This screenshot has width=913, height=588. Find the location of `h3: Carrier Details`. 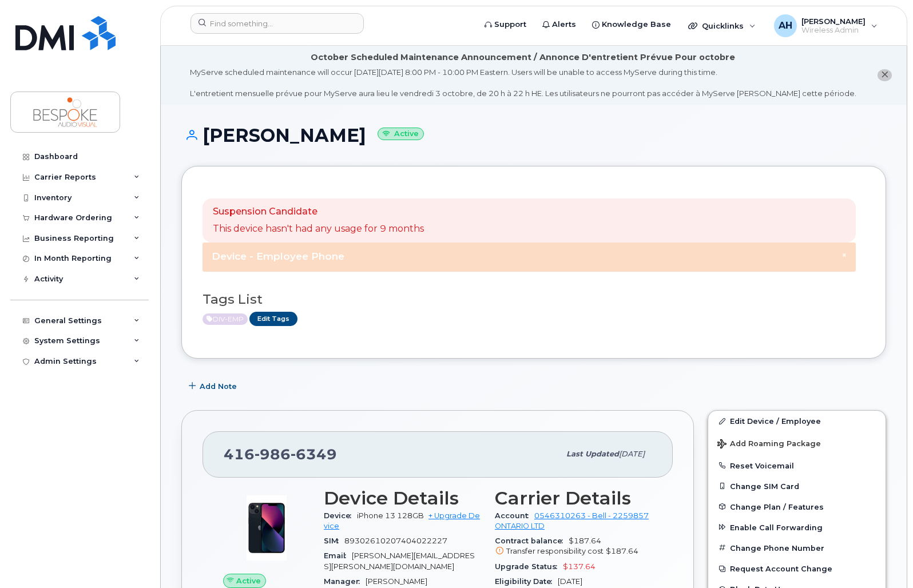

h3: Carrier Details is located at coordinates (573, 498).